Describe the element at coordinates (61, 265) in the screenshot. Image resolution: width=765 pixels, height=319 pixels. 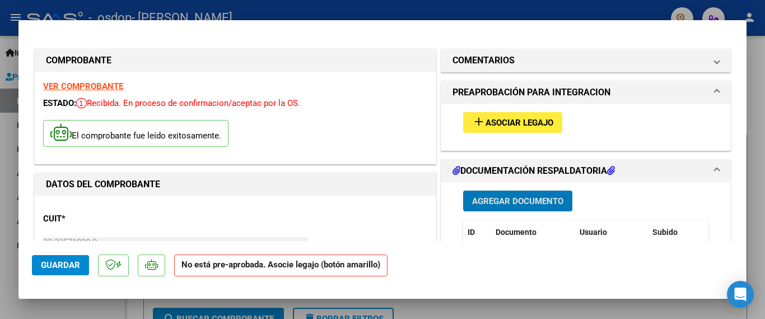
I see `button: Guardar` at that location.